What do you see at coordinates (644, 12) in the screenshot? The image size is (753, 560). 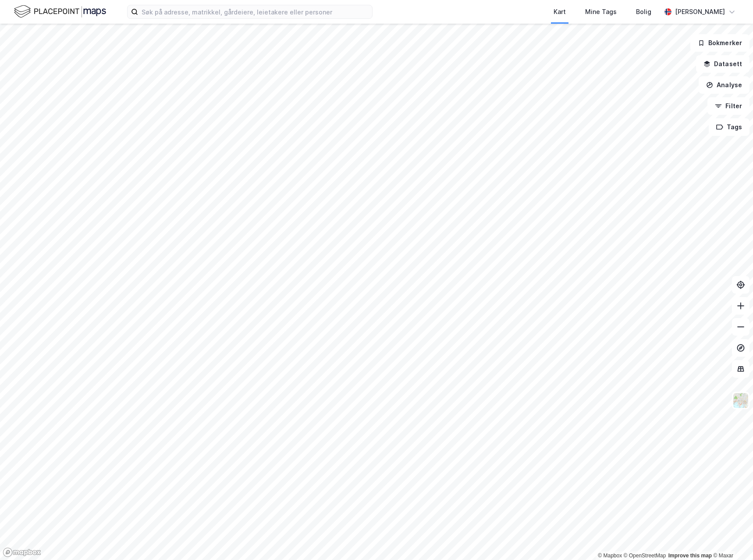 I see `div: Bolig` at bounding box center [644, 12].